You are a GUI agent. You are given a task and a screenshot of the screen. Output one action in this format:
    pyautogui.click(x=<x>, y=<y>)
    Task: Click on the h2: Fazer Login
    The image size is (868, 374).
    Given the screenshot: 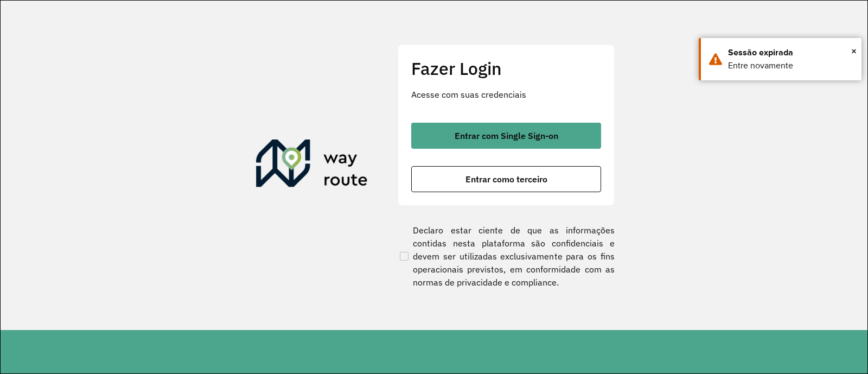 What is the action you would take?
    pyautogui.click(x=506, y=69)
    